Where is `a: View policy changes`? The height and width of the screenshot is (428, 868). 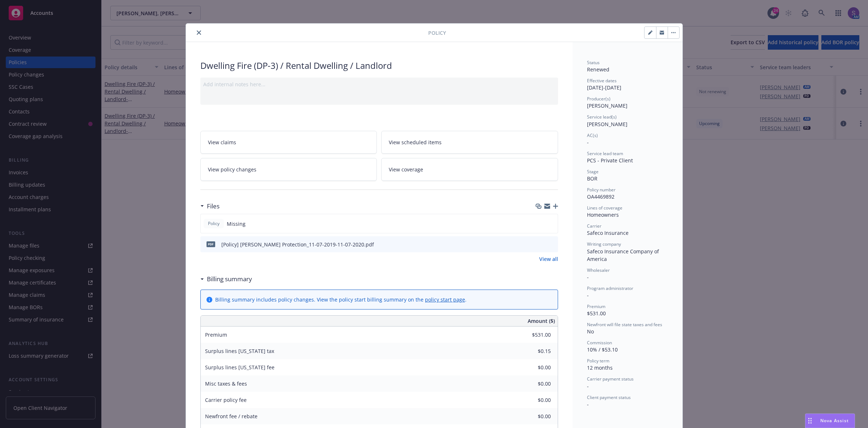
a: View policy changes is located at coordinates (288, 169).